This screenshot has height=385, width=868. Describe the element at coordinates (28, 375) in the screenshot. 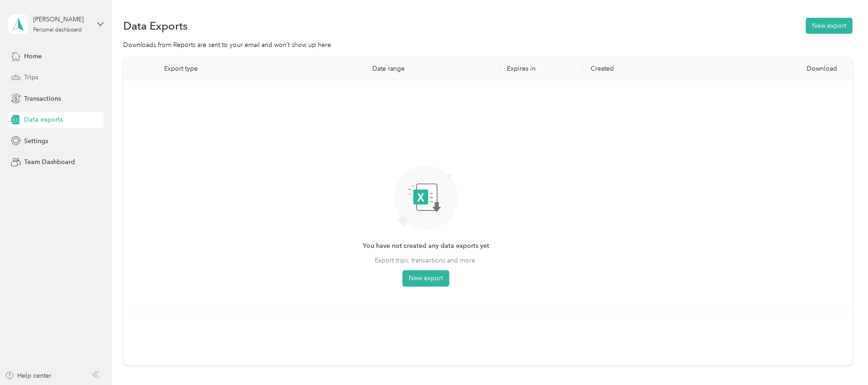

I see `div: Help center` at that location.